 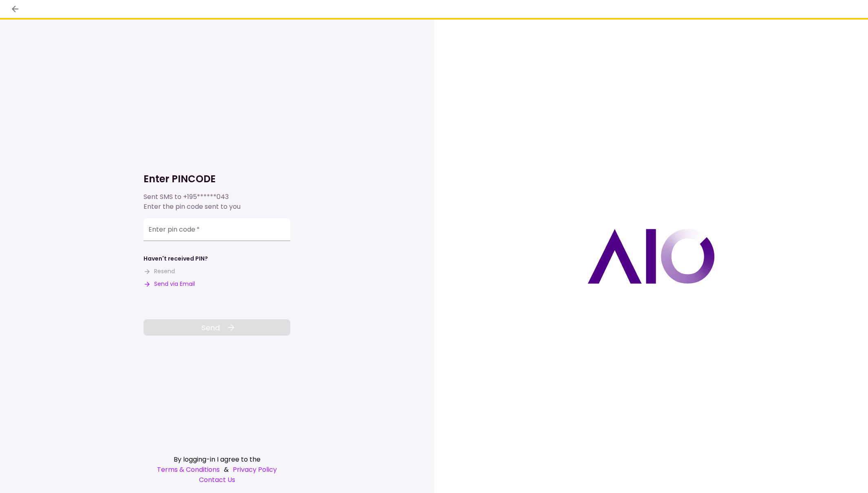 What do you see at coordinates (210, 328) in the screenshot?
I see `span: Send` at bounding box center [210, 328].